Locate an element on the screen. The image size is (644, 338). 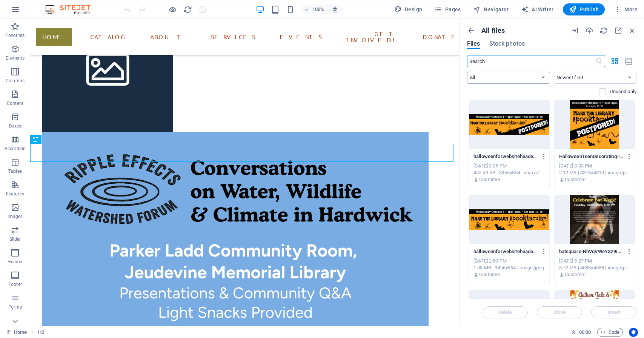
span: Pages is located at coordinates (448, 10).